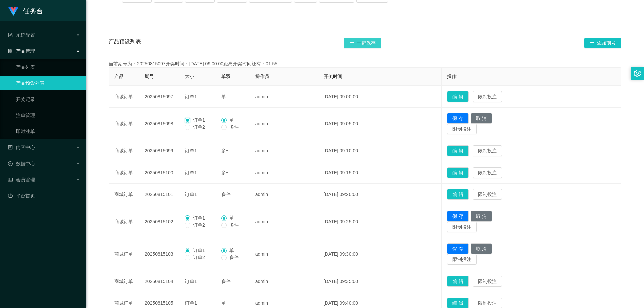  Describe the element at coordinates (22, 164) in the screenshot. I see `span: 数据中心` at that location.